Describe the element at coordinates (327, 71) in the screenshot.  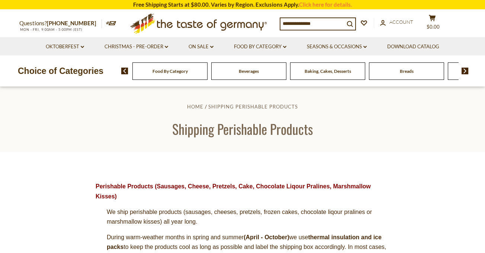
I see `span: Baking, Cakes, Desserts` at that location.